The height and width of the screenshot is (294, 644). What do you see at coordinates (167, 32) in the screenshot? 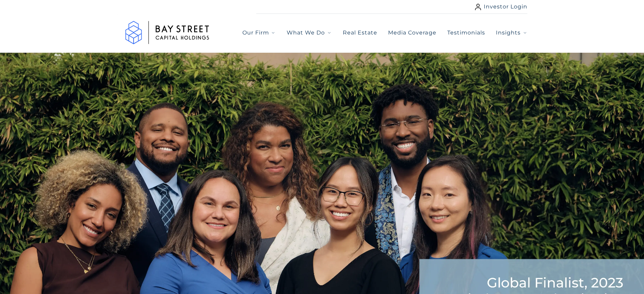
I see `img: Logo` at bounding box center [167, 32].